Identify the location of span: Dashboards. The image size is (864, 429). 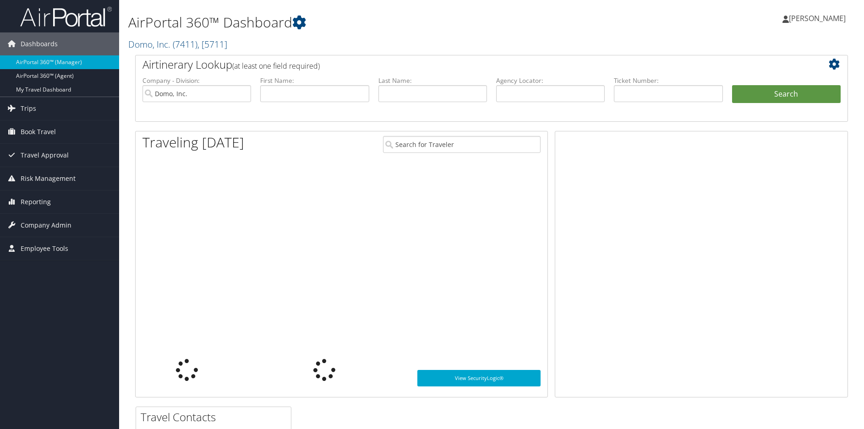
(39, 44).